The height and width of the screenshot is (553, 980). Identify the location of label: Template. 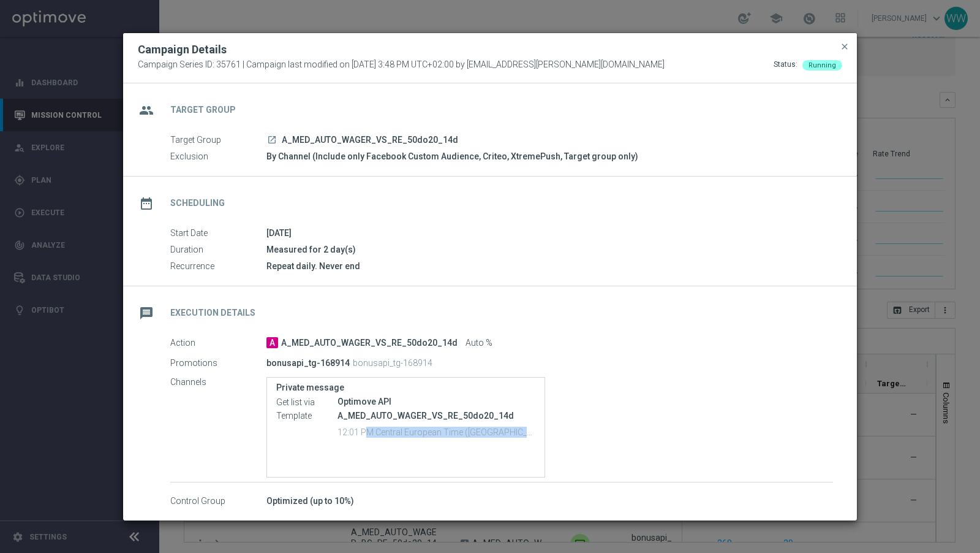
(307, 416).